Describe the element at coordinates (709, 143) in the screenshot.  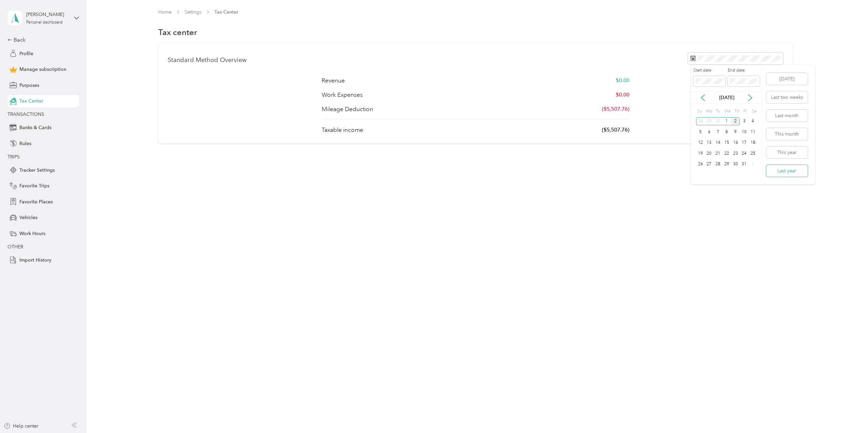
I see `div: 13` at that location.